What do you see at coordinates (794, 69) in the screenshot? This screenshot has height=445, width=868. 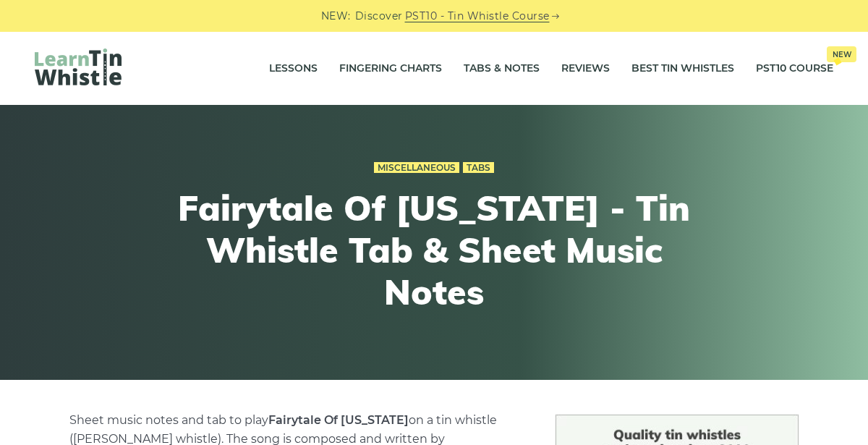 I see `a: PST10 CourseNew` at bounding box center [794, 69].